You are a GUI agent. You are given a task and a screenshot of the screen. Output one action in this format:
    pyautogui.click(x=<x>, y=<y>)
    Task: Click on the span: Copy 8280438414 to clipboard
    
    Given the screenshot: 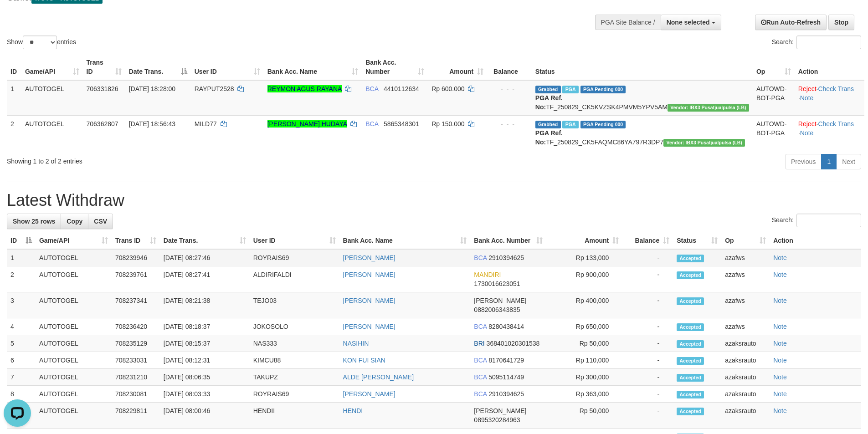 What is the action you would take?
    pyautogui.click(x=506, y=327)
    